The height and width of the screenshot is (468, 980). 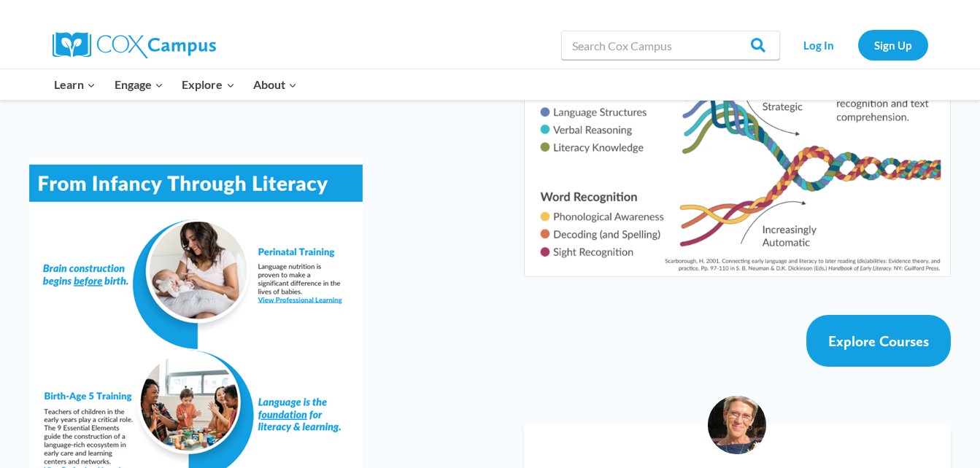 I want to click on nav: Primary Navigation, so click(x=176, y=84).